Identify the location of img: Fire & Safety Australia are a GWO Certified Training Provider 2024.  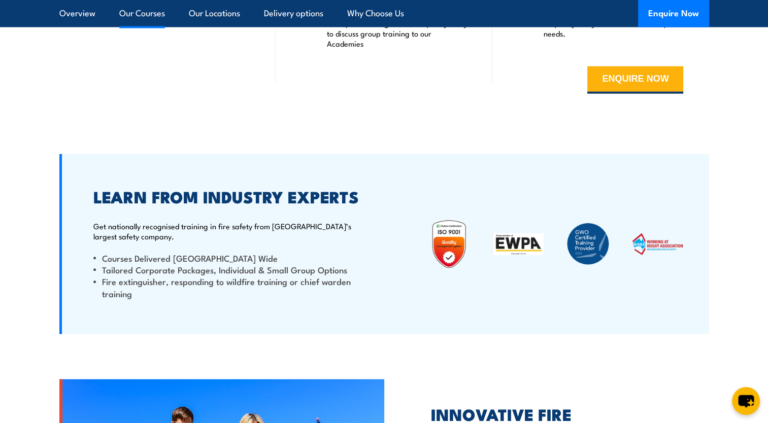
(588, 244).